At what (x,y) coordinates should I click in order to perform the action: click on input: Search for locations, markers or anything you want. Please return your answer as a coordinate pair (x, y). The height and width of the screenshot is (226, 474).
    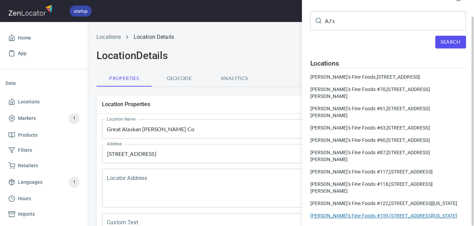
    Looking at the image, I should click on (395, 21).